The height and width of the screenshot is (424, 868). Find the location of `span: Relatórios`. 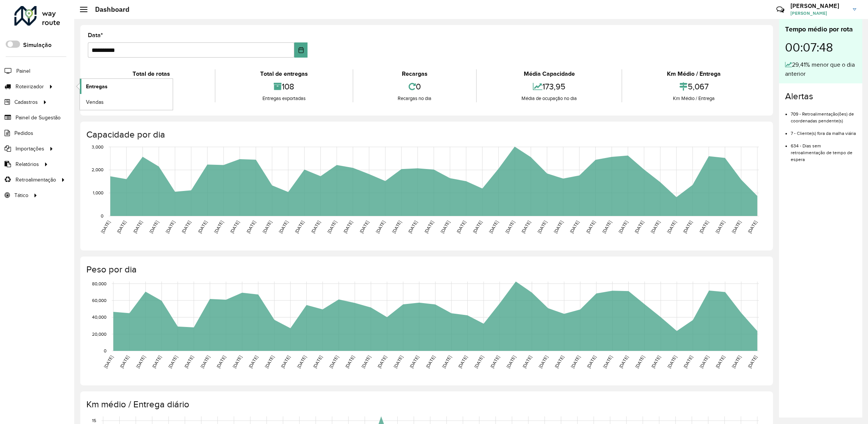

span: Relatórios is located at coordinates (27, 164).